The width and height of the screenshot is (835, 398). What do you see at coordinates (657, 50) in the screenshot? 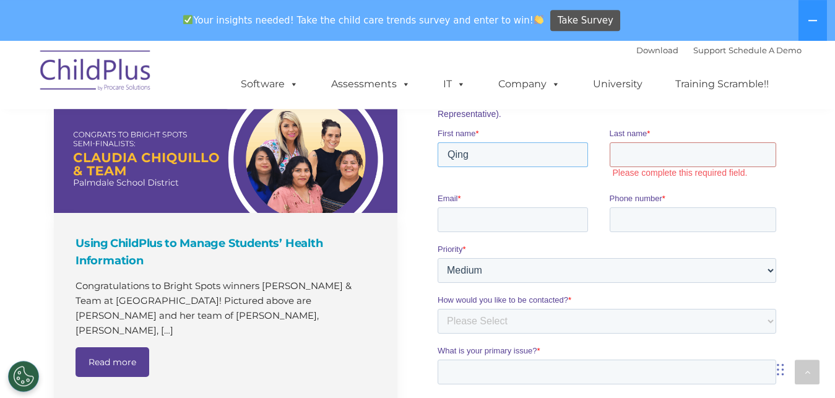
I see `a: Download` at bounding box center [657, 50].